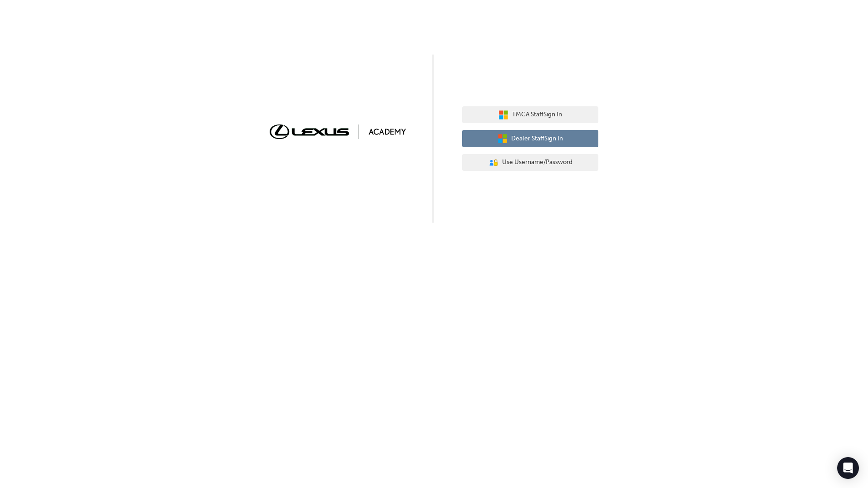 This screenshot has width=868, height=488. Describe the element at coordinates (530, 139) in the screenshot. I see `button: Dealer StaffSign In` at that location.